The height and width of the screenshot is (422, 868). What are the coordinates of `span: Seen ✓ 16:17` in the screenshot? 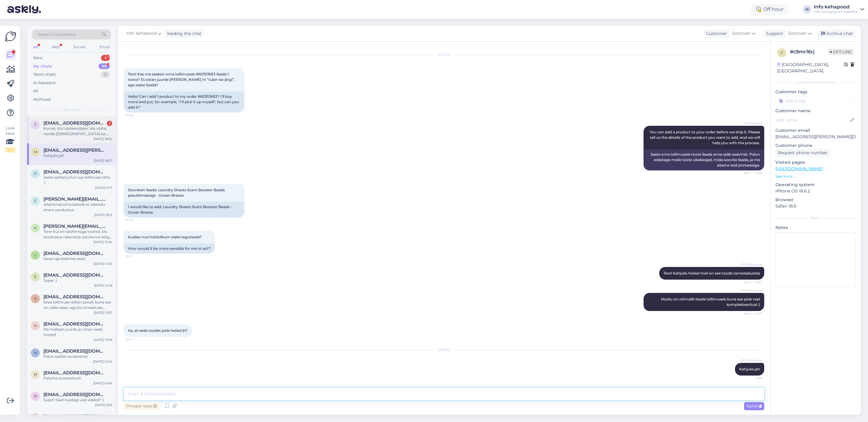 It's located at (751, 313).